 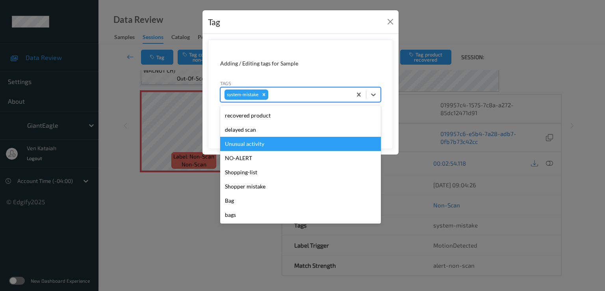 I want to click on div: delayed scan, so click(x=301, y=130).